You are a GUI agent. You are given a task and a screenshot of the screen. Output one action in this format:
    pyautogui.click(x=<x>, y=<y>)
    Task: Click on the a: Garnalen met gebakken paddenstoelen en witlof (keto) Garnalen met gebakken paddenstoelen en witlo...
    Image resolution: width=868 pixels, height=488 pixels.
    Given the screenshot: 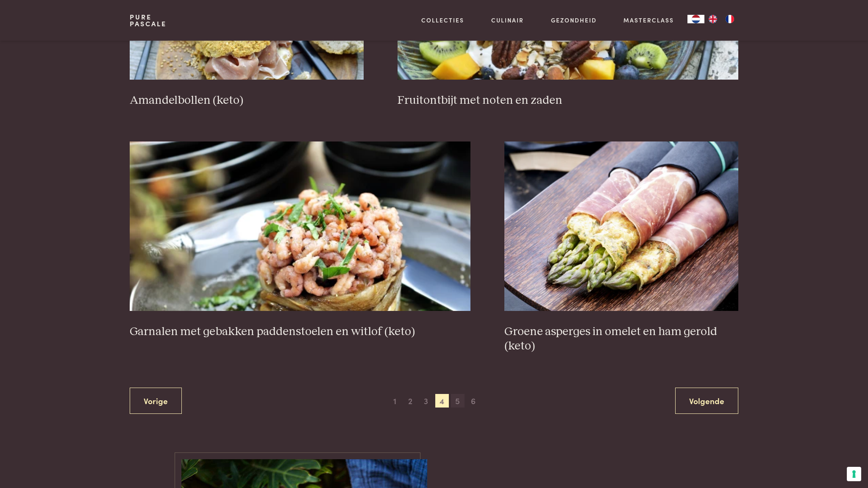 What is the action you would take?
    pyautogui.click(x=300, y=240)
    